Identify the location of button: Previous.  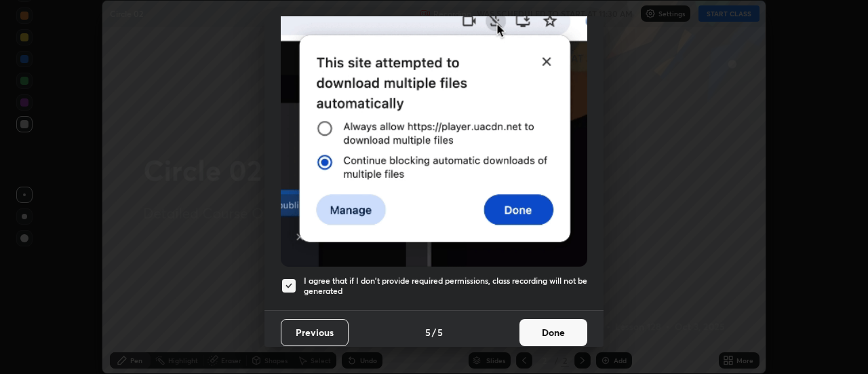
(315, 332).